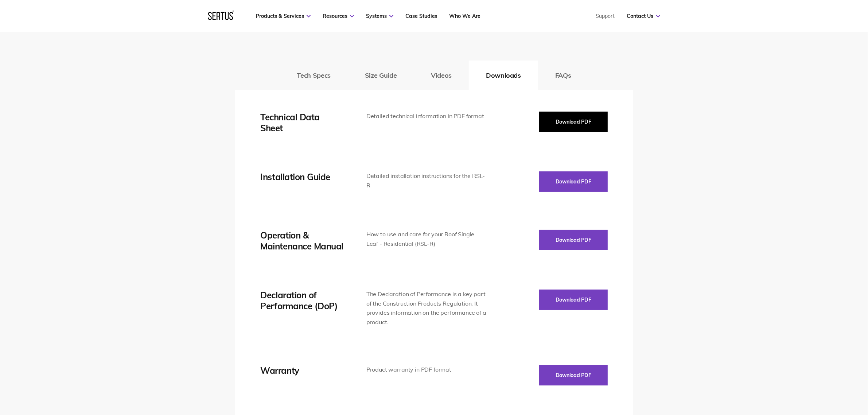 The width and height of the screenshot is (868, 415). What do you see at coordinates (314, 75) in the screenshot?
I see `button: Tech Specs` at bounding box center [314, 75].